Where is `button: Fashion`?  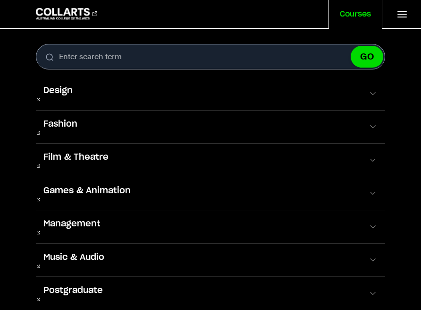 button: Fashion is located at coordinates (210, 127).